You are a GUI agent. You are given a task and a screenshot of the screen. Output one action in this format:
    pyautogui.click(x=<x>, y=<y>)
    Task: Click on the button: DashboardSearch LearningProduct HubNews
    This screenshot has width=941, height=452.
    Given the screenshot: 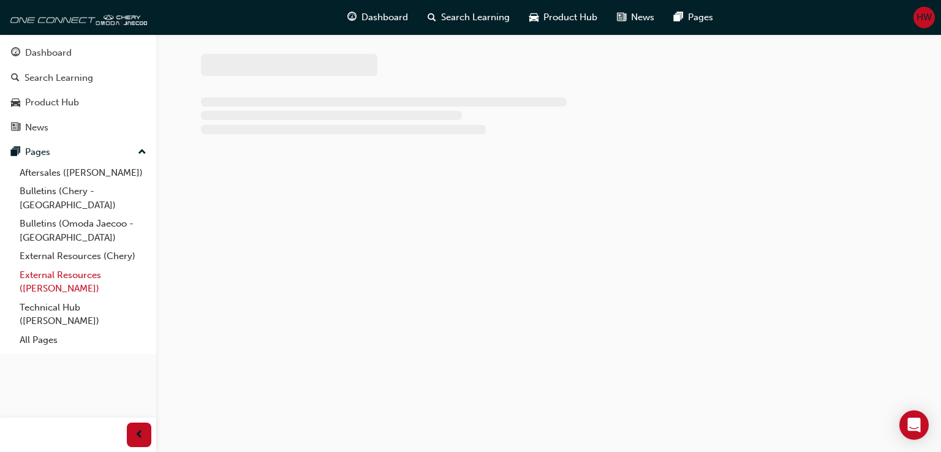 What is the action you would take?
    pyautogui.click(x=78, y=90)
    